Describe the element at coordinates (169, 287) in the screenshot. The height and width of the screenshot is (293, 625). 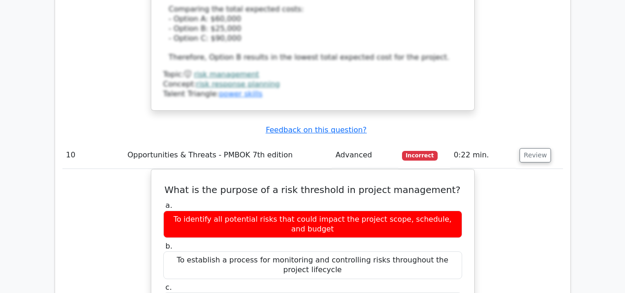
I see `span: c.` at that location.